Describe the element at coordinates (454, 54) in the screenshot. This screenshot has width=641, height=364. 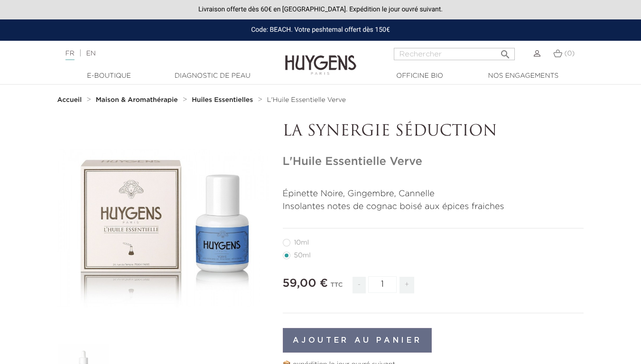
I see `input: Rechercher` at that location.